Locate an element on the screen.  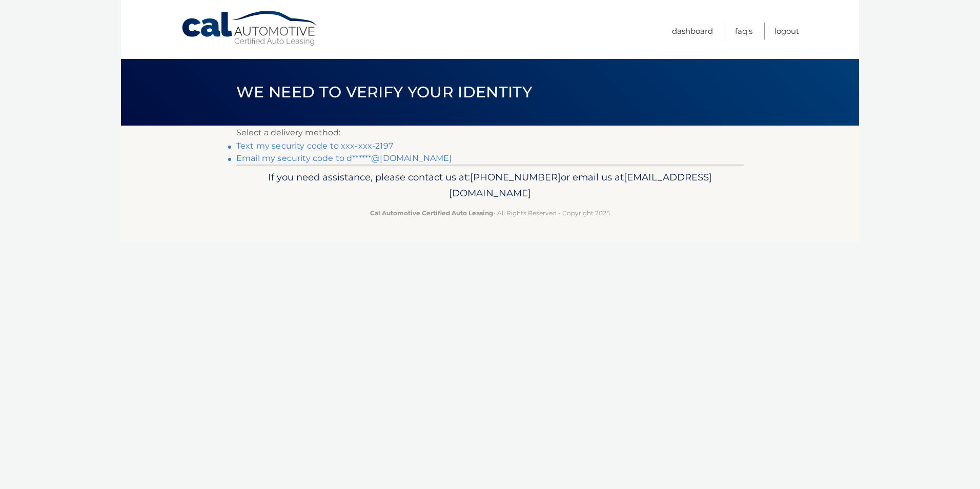
a: Cal Automotive is located at coordinates (250, 28).